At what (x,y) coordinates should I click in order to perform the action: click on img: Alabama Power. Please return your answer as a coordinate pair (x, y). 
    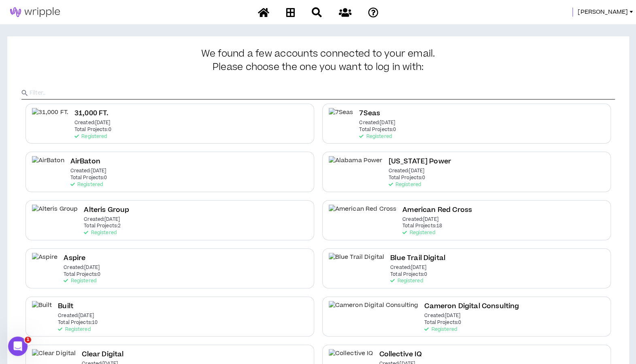
    Looking at the image, I should click on (356, 165).